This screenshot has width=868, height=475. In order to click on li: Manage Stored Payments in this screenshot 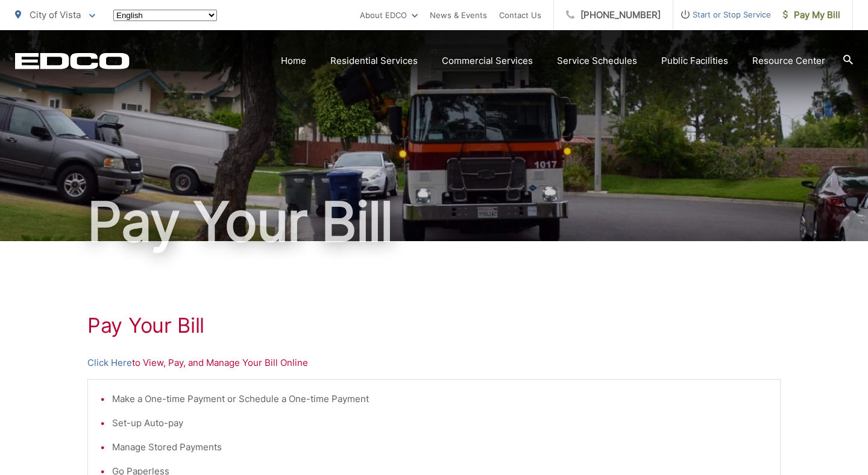, I will do `click(440, 448)`.